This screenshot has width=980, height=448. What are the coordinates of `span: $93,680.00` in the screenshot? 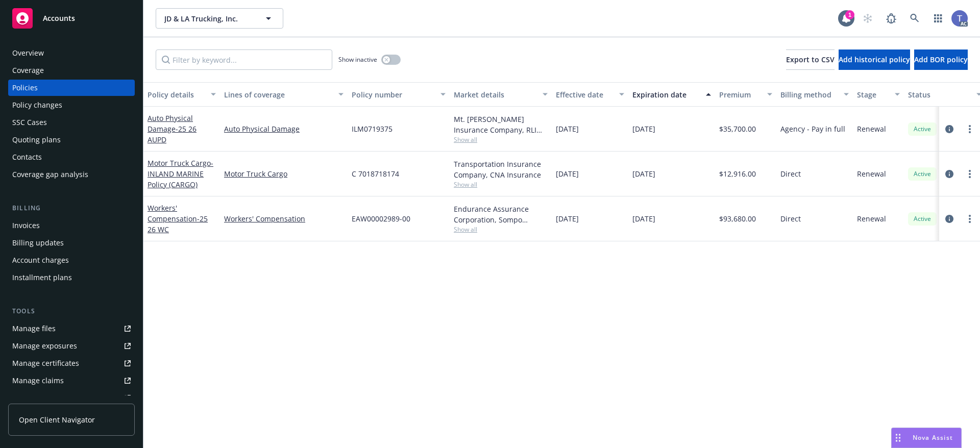 It's located at (738, 219).